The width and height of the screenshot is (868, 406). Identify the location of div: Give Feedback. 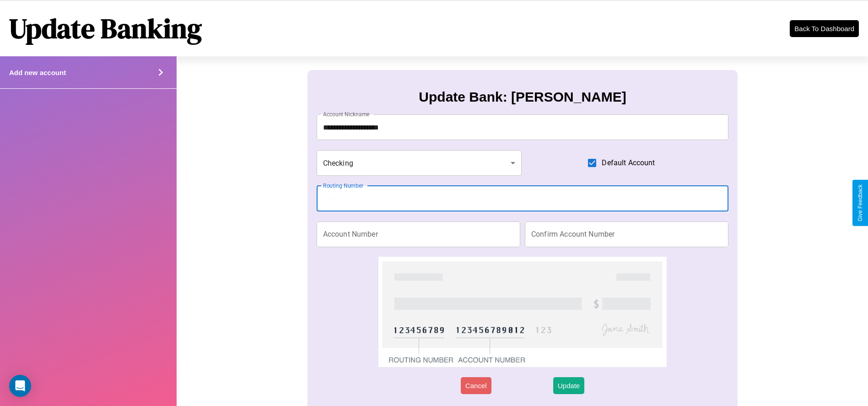
(861, 203).